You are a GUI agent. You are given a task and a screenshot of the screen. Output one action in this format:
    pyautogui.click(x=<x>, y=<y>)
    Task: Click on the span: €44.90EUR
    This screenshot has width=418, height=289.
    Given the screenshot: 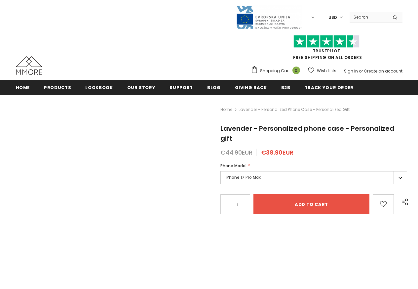 What is the action you would take?
    pyautogui.click(x=237, y=152)
    